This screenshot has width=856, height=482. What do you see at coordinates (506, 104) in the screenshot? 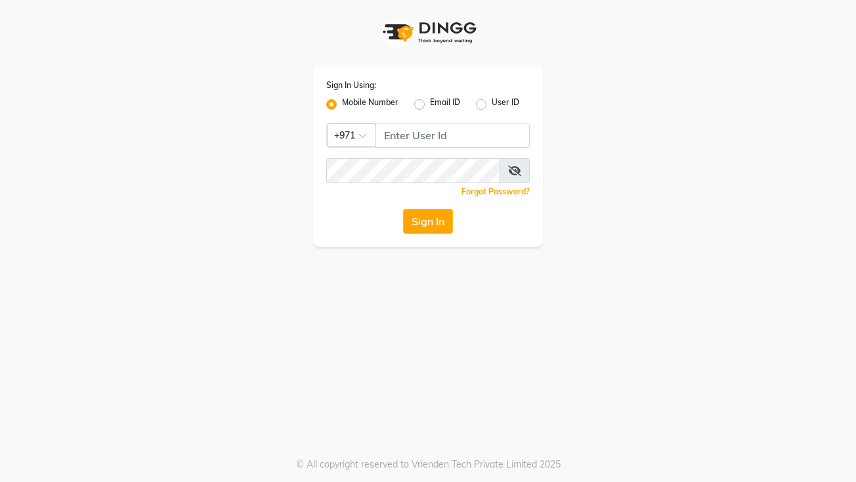
I see `label: User ID` at bounding box center [506, 104].